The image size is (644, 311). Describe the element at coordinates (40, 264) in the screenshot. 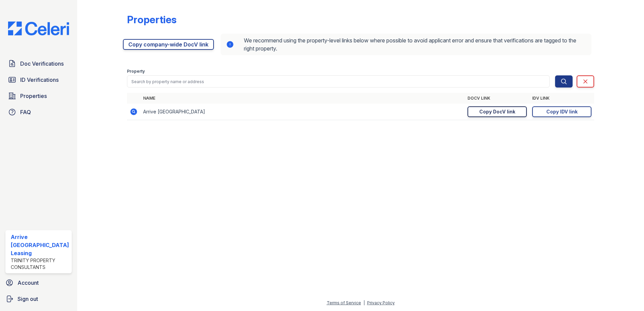

I see `div: Trinity Property Consultants` at that location.